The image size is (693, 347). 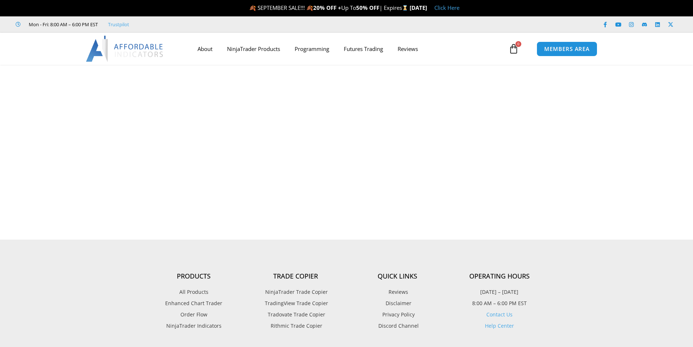 I want to click on a: Rithmic Trade Copier, so click(x=296, y=326).